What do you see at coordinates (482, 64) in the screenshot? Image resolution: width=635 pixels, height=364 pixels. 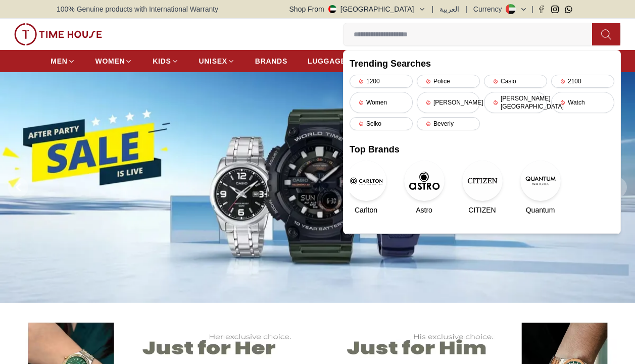 I see `h2: Trending Searches` at bounding box center [482, 64].